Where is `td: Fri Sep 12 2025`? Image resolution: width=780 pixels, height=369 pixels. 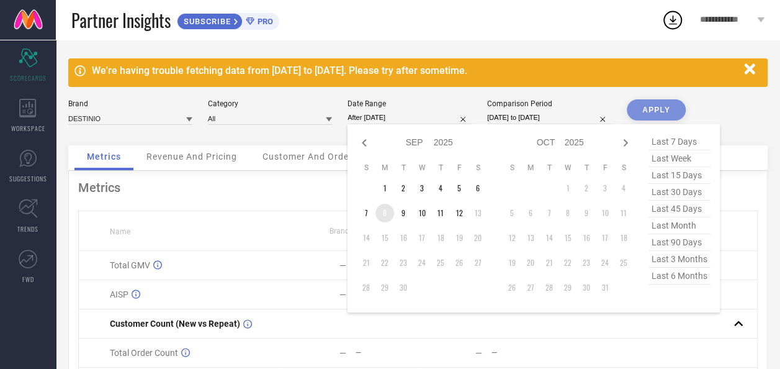 td: Fri Sep 12 2025 is located at coordinates (459, 213).